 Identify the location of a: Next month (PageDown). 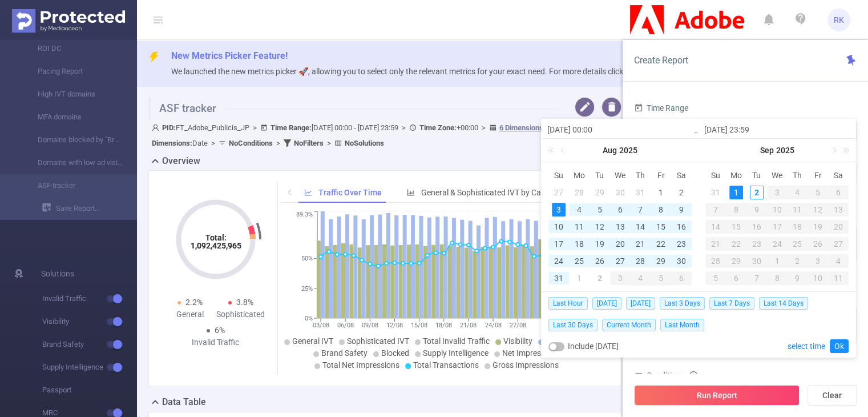
(834, 150).